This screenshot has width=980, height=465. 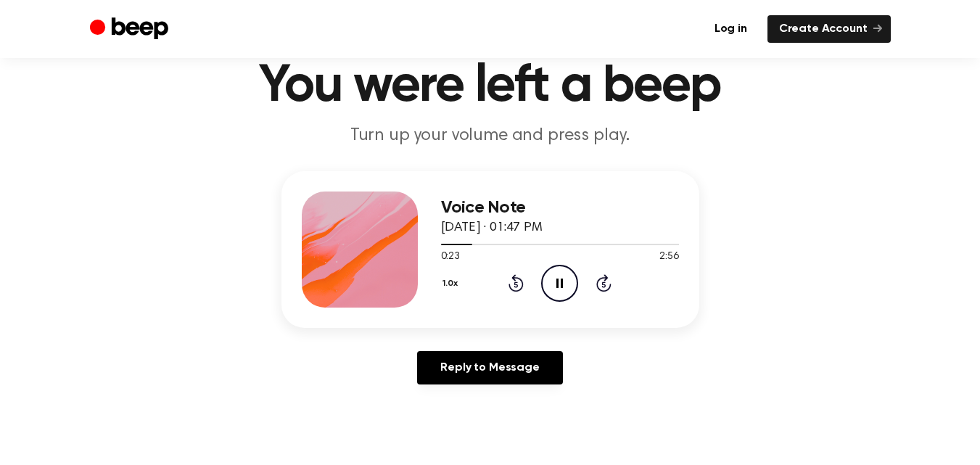 What do you see at coordinates (452, 284) in the screenshot?
I see `button: 1.0x` at bounding box center [452, 284].